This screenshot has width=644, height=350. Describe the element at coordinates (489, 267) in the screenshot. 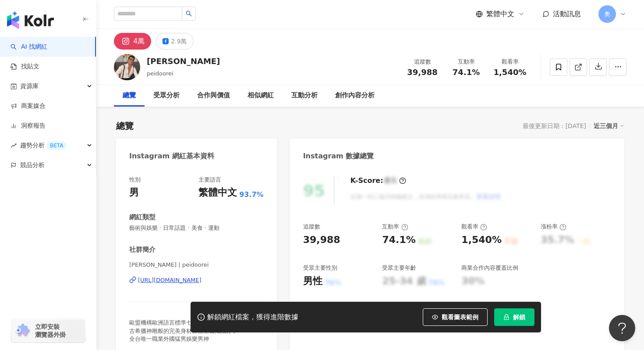

I see `div: 商業合作內容覆蓋比例` at that location.